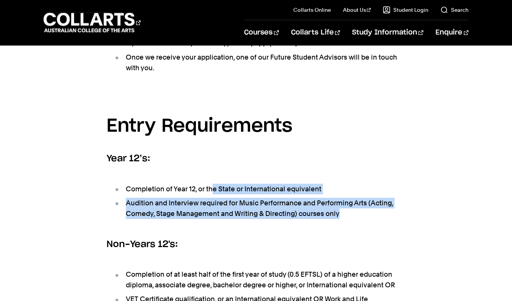 Image resolution: width=512 pixels, height=301 pixels. I want to click on a: Collarts Online, so click(312, 10).